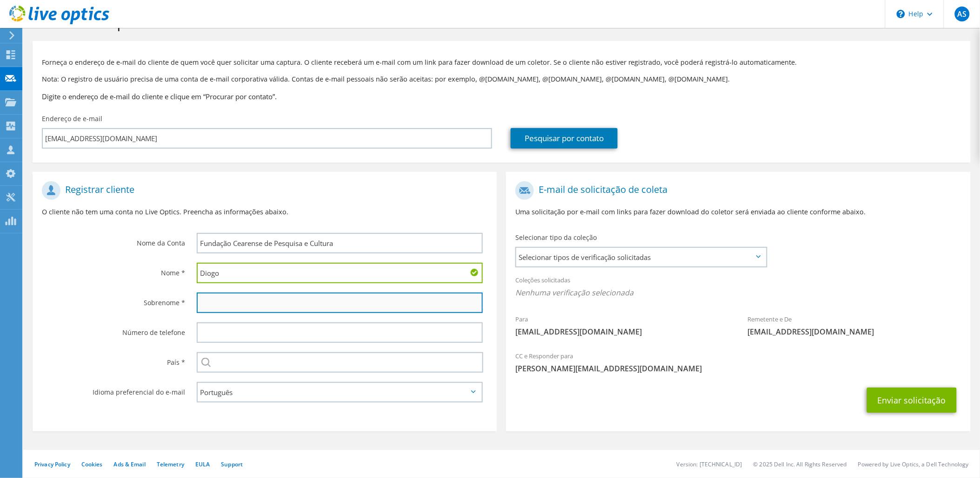  What do you see at coordinates (114, 330) in the screenshot?
I see `label: Número de telefone` at bounding box center [114, 330].